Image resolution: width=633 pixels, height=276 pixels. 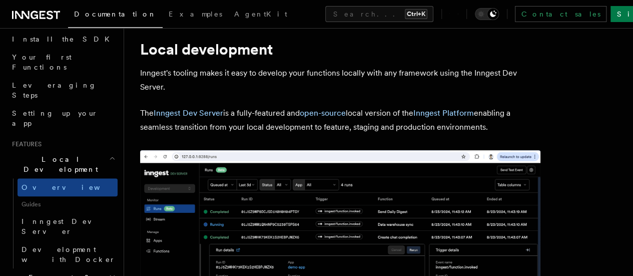 What do you see at coordinates (416, 14) in the screenshot?
I see `kbd: Ctrl+K` at bounding box center [416, 14].